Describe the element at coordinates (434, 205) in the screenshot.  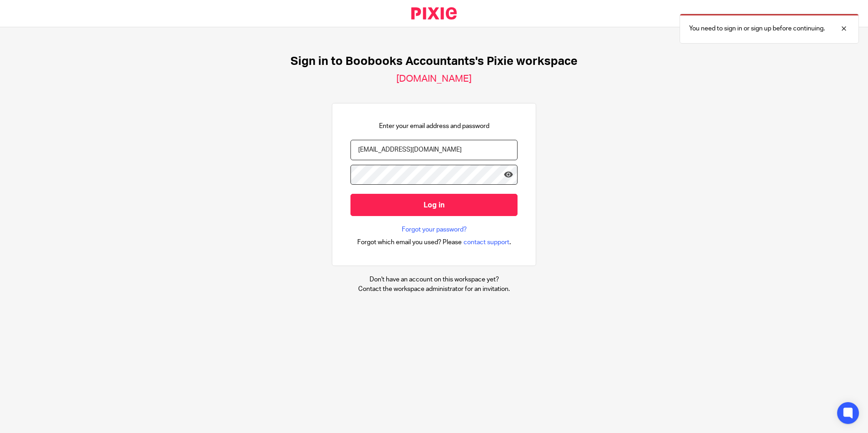
I see `input: Log in` at that location.